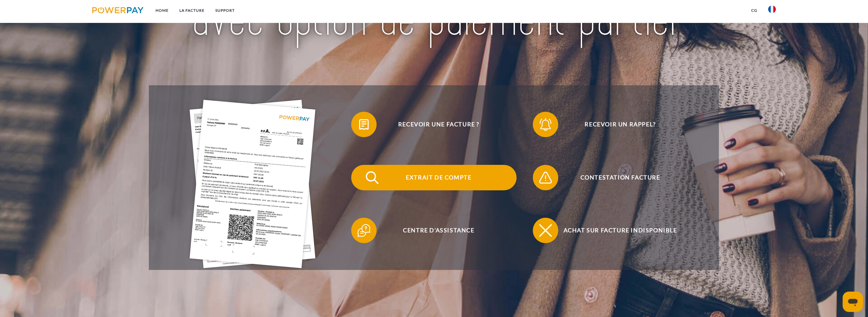 The image size is (868, 317). I want to click on span: Recevoir un rappel?, so click(620, 125).